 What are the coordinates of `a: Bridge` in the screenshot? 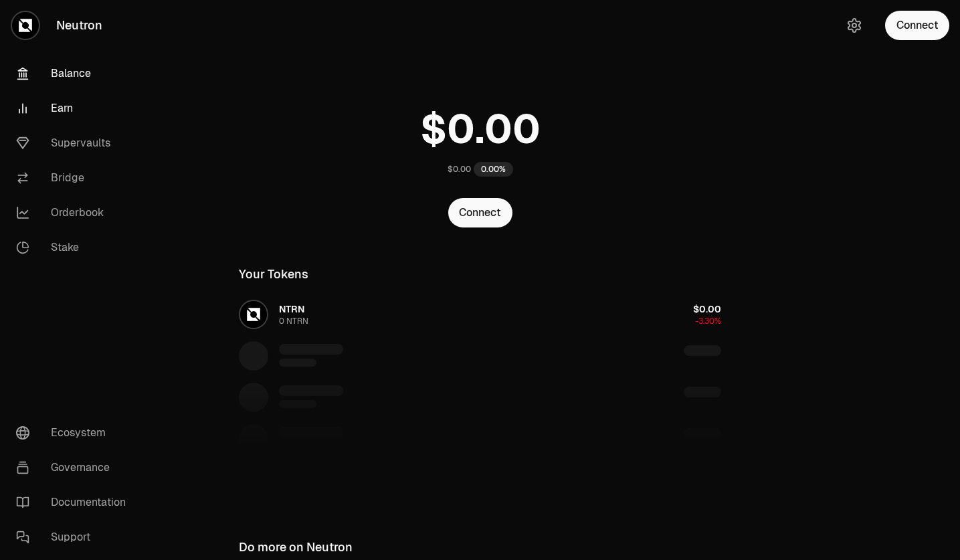 It's located at (75, 178).